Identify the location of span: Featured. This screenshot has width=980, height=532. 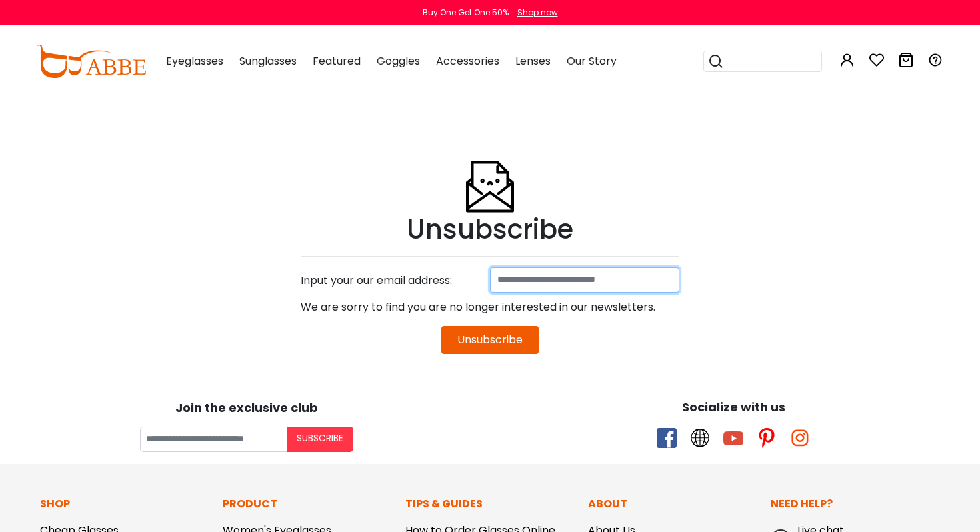
(337, 61).